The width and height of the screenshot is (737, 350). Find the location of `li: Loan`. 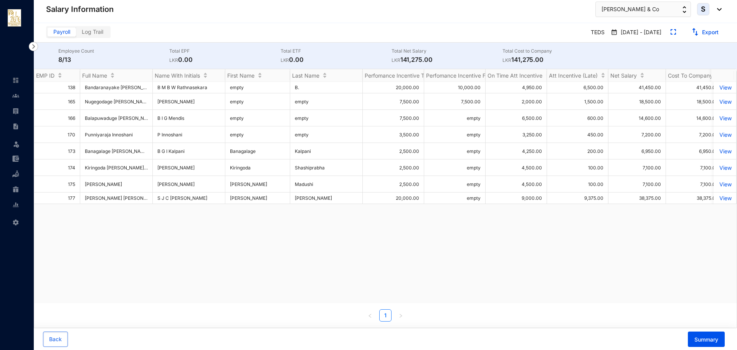

li: Loan is located at coordinates (15, 174).